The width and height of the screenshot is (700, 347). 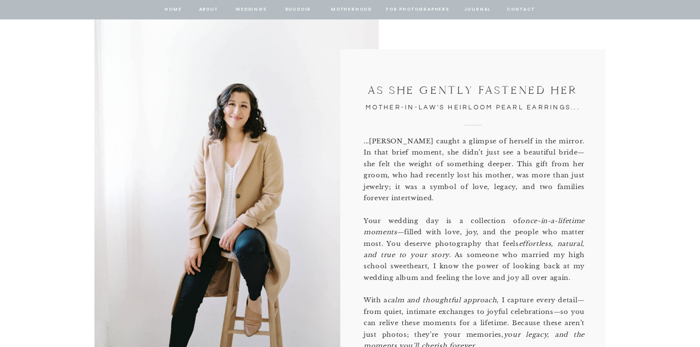 What do you see at coordinates (472, 108) in the screenshot?
I see `p: Mother-In-Law's Heirloom Pearl Earrings...` at bounding box center [472, 108].